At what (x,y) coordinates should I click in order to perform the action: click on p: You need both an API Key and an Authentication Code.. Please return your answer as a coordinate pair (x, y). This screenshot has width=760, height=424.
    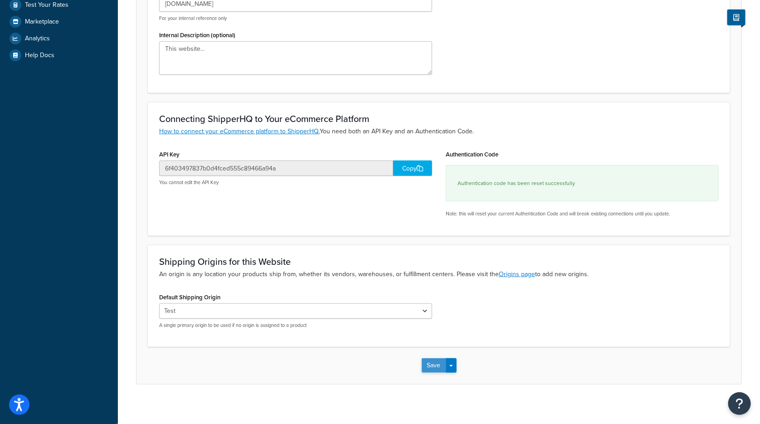
    Looking at the image, I should click on (439, 131).